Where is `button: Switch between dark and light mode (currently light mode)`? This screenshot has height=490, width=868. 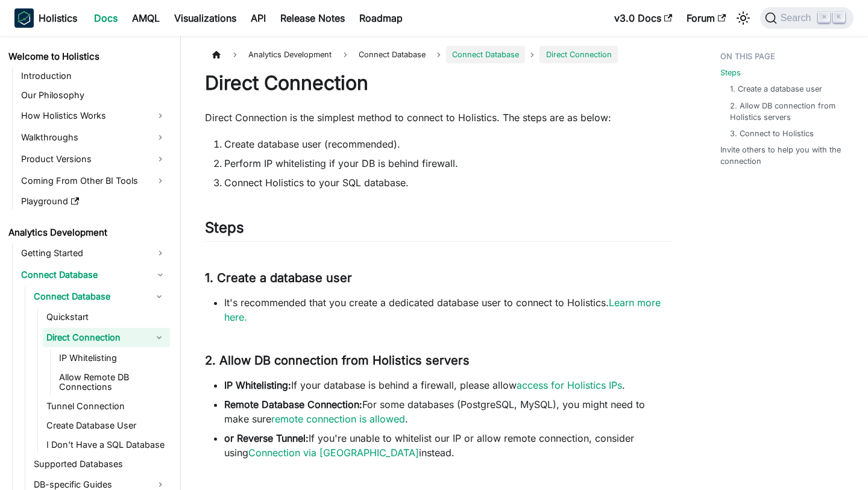 button: Switch between dark and light mode (currently light mode) is located at coordinates (743, 18).